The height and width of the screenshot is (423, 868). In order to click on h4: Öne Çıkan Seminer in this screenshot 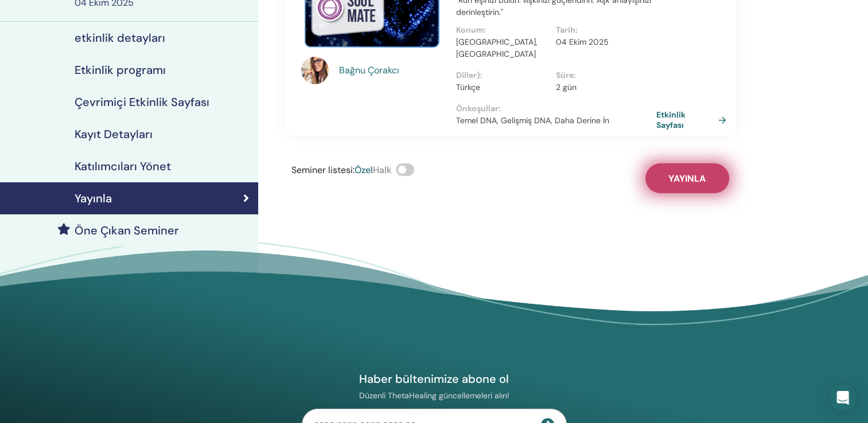, I will do `click(127, 231)`.